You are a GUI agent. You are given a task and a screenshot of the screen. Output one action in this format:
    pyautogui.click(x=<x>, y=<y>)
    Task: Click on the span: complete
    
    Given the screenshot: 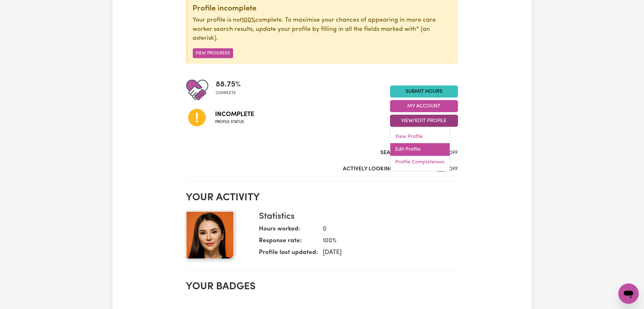 What is the action you would take?
    pyautogui.click(x=229, y=93)
    